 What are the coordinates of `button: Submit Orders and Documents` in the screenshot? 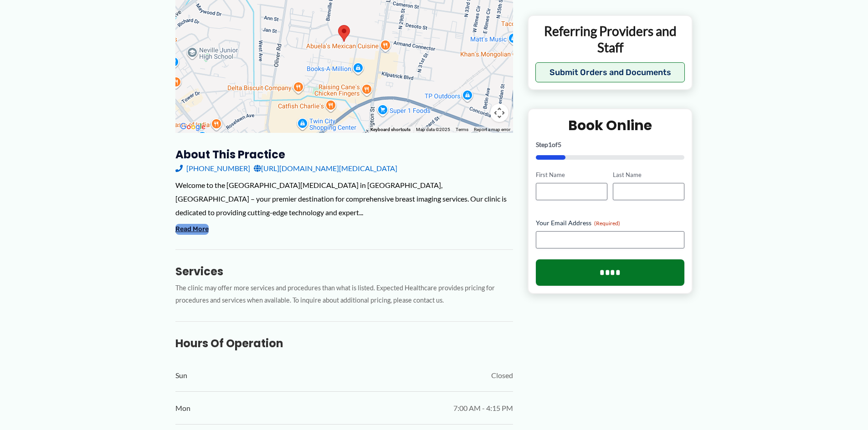 It's located at (610, 72).